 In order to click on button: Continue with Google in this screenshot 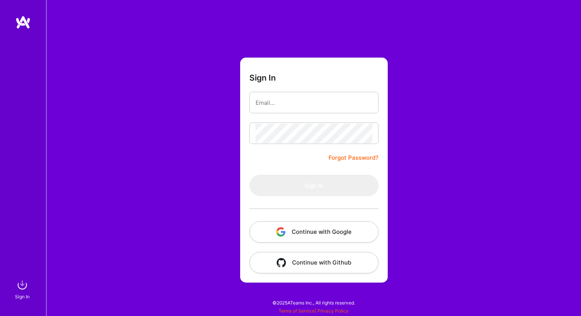, I will do `click(314, 232)`.